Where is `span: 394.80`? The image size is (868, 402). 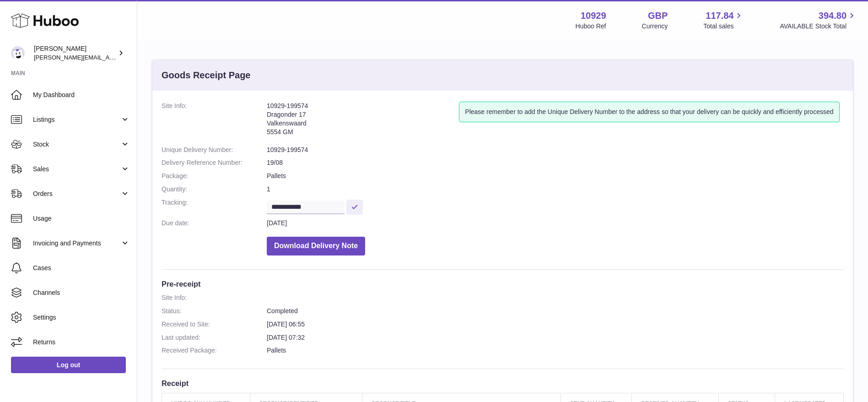
span: 394.80 is located at coordinates (832, 16).